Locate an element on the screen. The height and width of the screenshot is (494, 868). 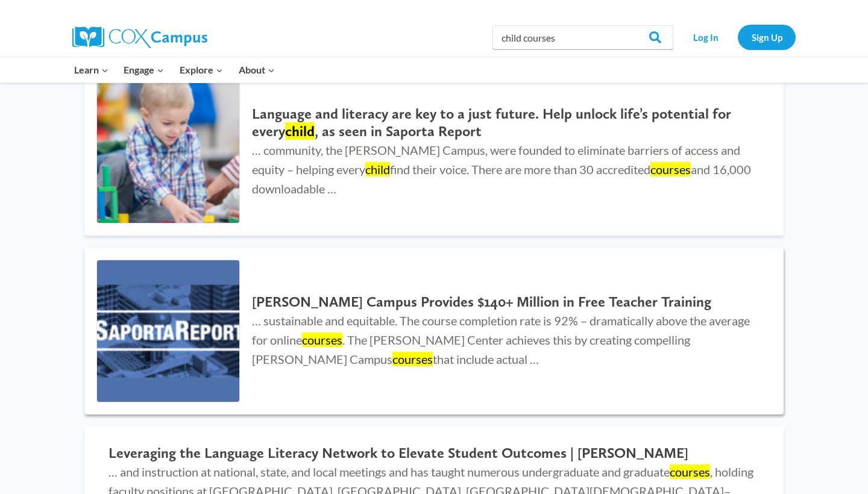
h2: Language and literacy are key to a just future. Help unlock life’s potential for every , as seen ... is located at coordinates (506, 123).